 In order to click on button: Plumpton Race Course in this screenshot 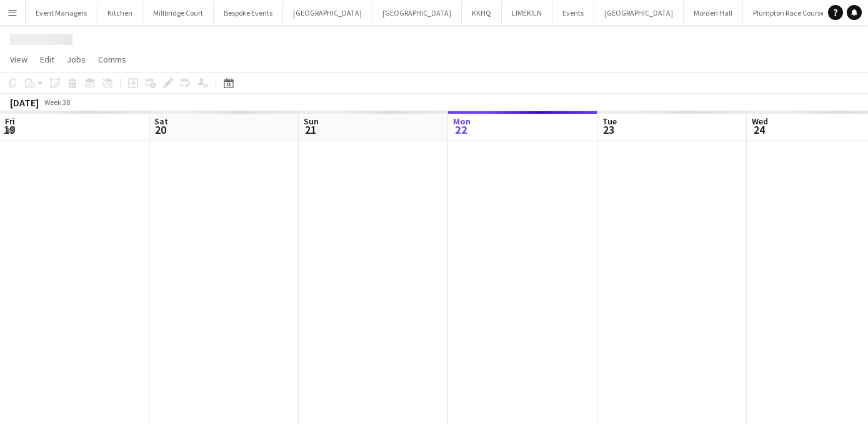, I will do `click(788, 13)`.